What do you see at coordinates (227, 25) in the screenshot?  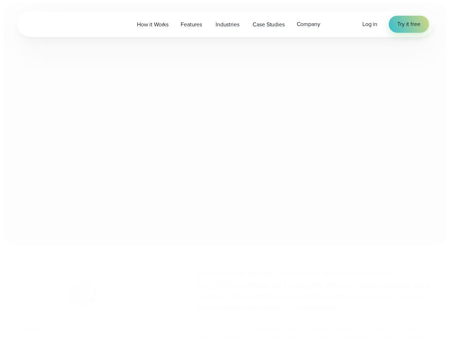 I see `span: Industries` at bounding box center [227, 25].